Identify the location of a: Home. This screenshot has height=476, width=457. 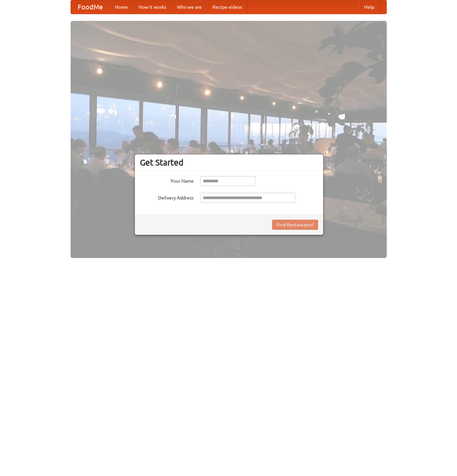
(122, 7).